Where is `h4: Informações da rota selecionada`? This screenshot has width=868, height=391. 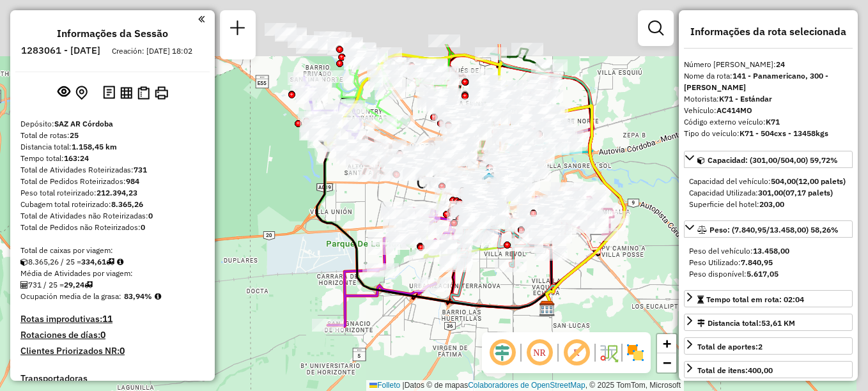 h4: Informações da rota selecionada is located at coordinates (768, 31).